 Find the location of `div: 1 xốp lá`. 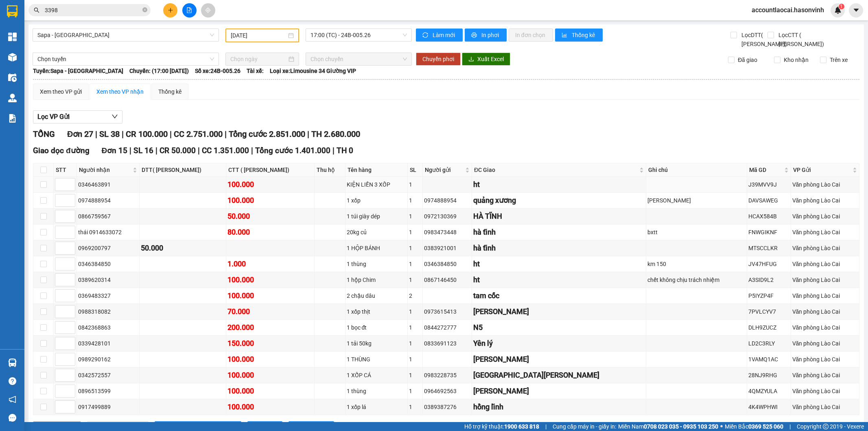

div: 1 xốp lá is located at coordinates (377, 406).